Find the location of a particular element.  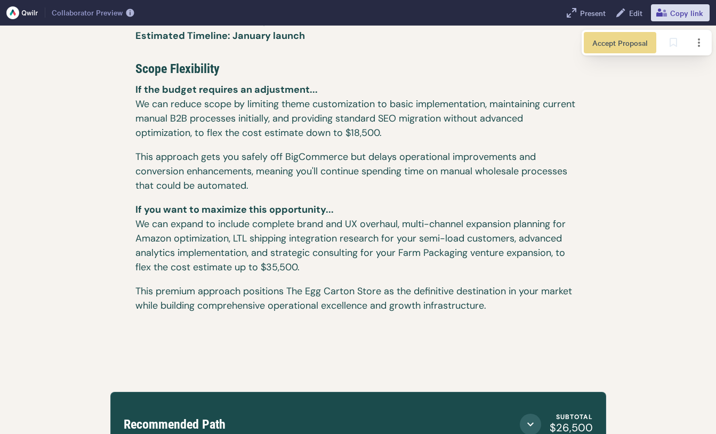

button: Page options is located at coordinates (699, 43).